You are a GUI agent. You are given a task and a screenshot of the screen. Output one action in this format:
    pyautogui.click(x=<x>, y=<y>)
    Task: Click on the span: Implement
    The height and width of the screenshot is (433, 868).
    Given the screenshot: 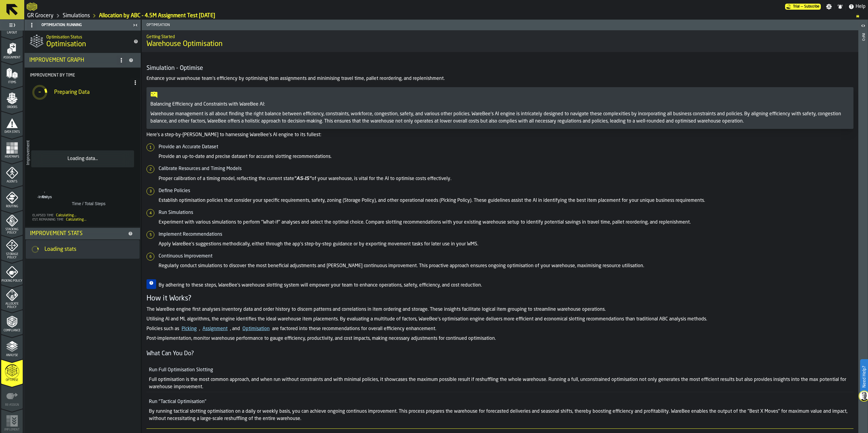 What is the action you would take?
    pyautogui.click(x=12, y=430)
    